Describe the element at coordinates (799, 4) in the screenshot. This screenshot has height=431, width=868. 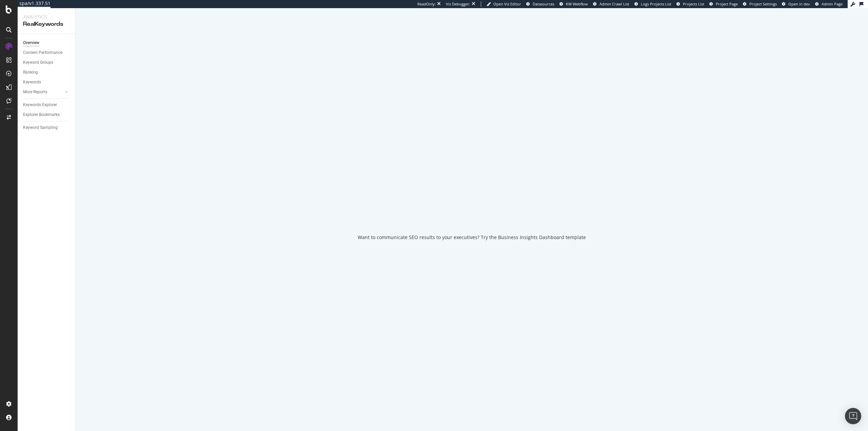
I see `span: Open in dev` at that location.